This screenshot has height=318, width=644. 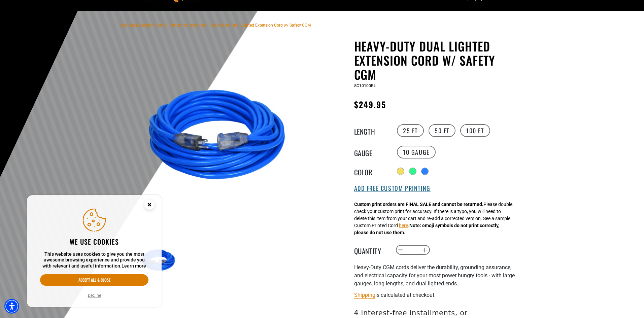 What do you see at coordinates (426, 229) in the screenshot?
I see `strong: Note: emoji symbols do not print correctly, please do not use them.` at bounding box center [426, 229].